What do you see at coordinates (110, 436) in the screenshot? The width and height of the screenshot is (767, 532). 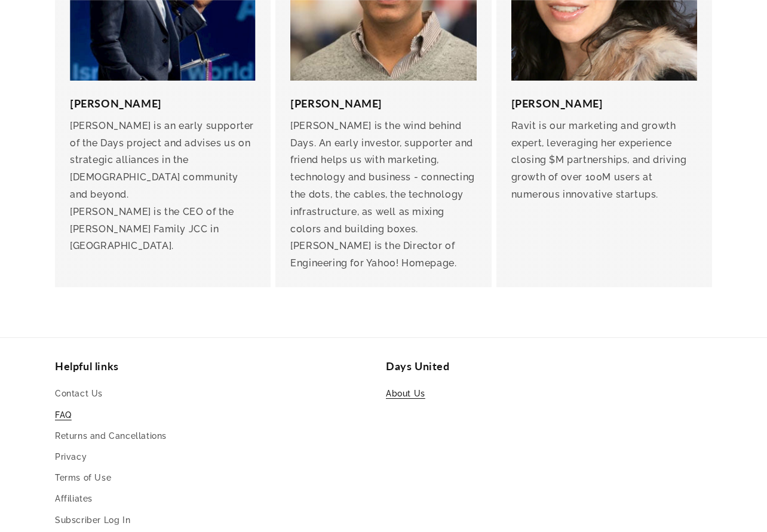 I see `a: Returns and Cancellations` at bounding box center [110, 436].